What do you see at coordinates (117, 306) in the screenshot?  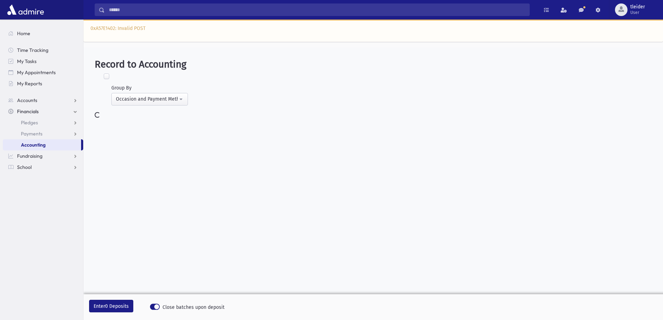 I see `span: 0 Deposits` at bounding box center [117, 306].